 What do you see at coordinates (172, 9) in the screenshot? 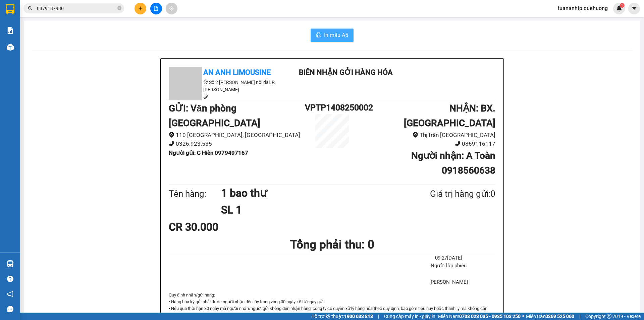
I see `span: aim` at bounding box center [172, 9].